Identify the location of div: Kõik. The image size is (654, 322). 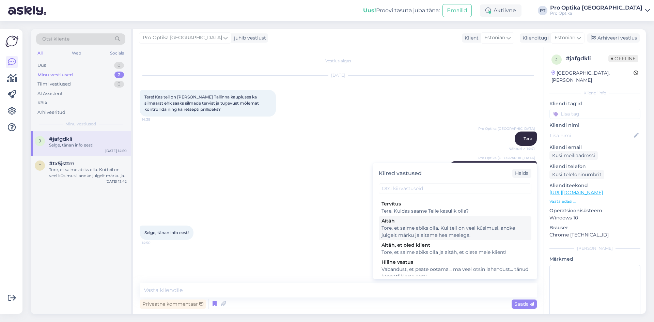
(42, 103).